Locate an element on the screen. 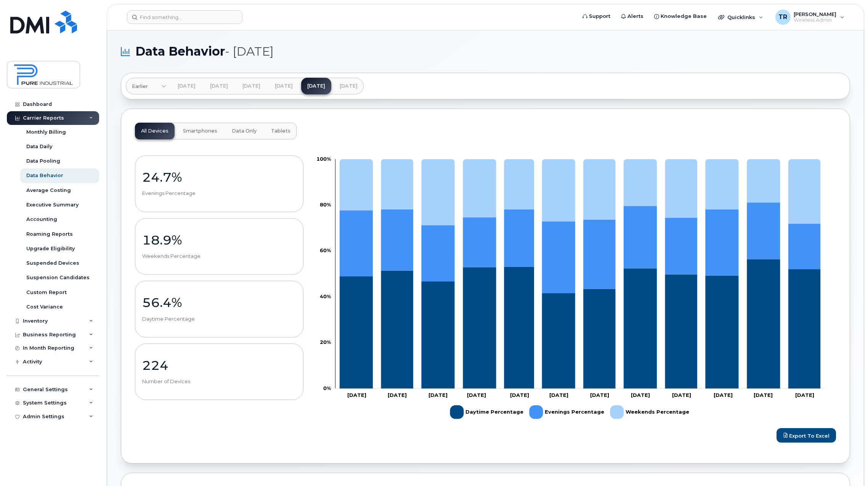 This screenshot has width=868, height=486. span: Earlier is located at coordinates (140, 86).